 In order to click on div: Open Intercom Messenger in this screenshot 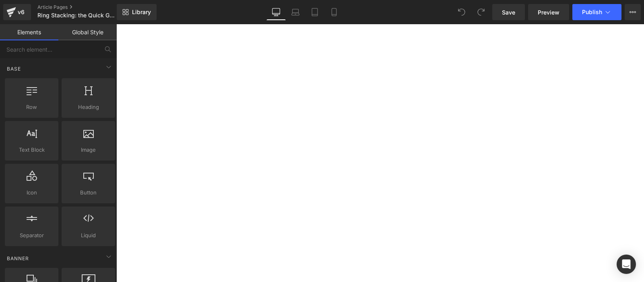, I will do `click(627, 264)`.